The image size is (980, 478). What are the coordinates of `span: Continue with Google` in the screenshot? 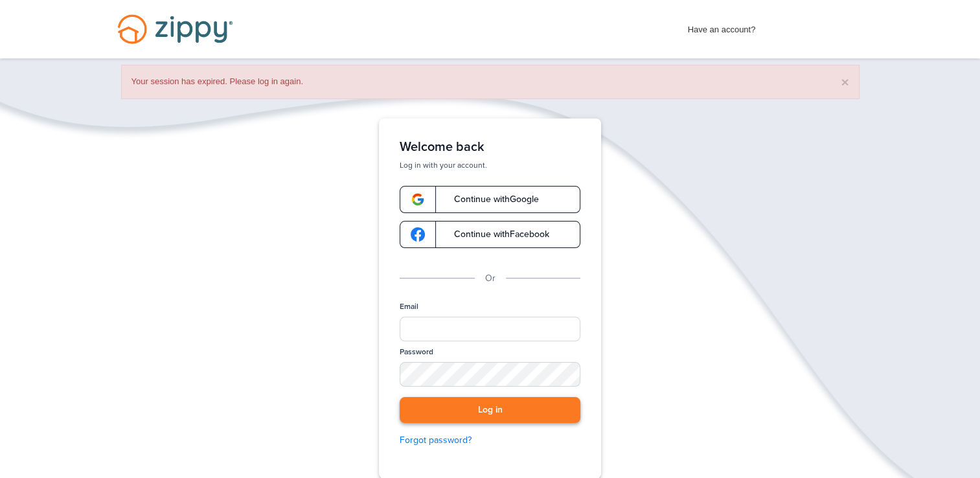 It's located at (490, 200).